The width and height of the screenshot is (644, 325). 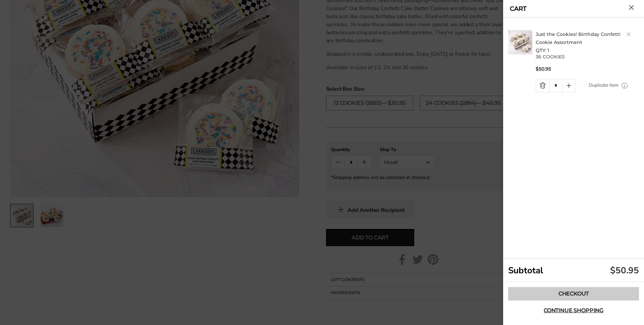 I want to click on div: $50.95, so click(x=625, y=270).